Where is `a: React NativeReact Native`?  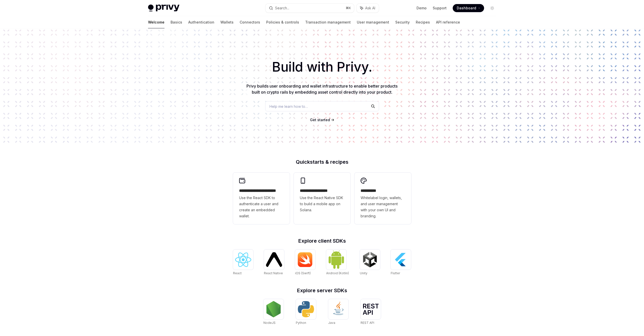 a: React NativeReact Native is located at coordinates (274, 263).